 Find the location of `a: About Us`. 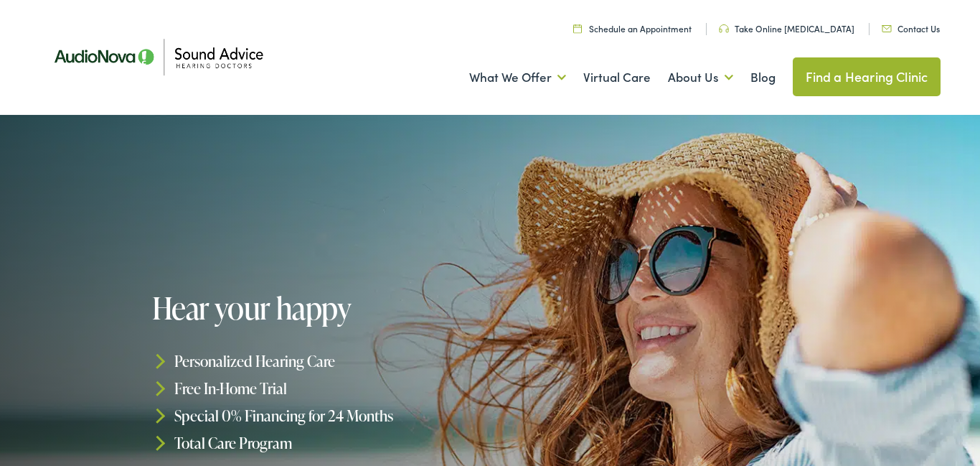

a: About Us is located at coordinates (700, 77).